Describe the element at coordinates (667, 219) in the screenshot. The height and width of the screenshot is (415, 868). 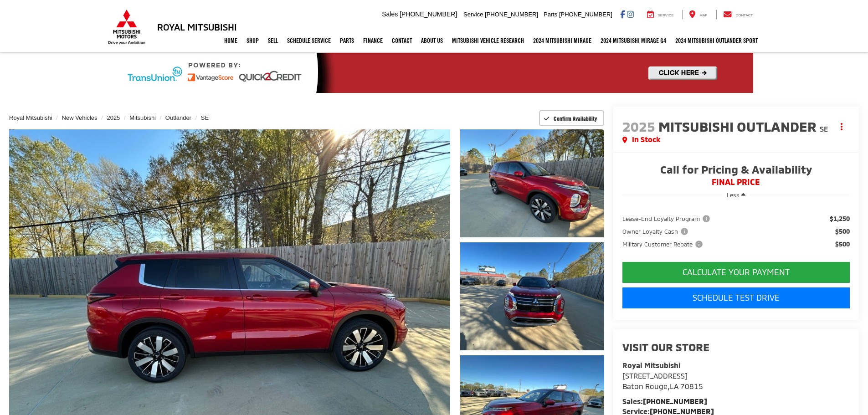
I see `button: Lease-End Loyalty Program` at that location.